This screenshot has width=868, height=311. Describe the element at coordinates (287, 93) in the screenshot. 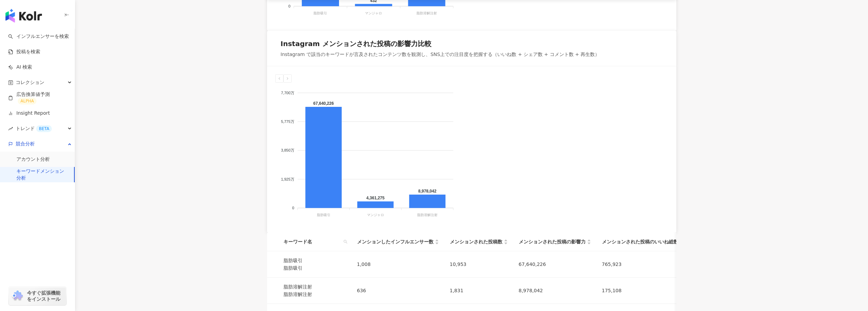

I see `tspan: 7,700万` at that location.